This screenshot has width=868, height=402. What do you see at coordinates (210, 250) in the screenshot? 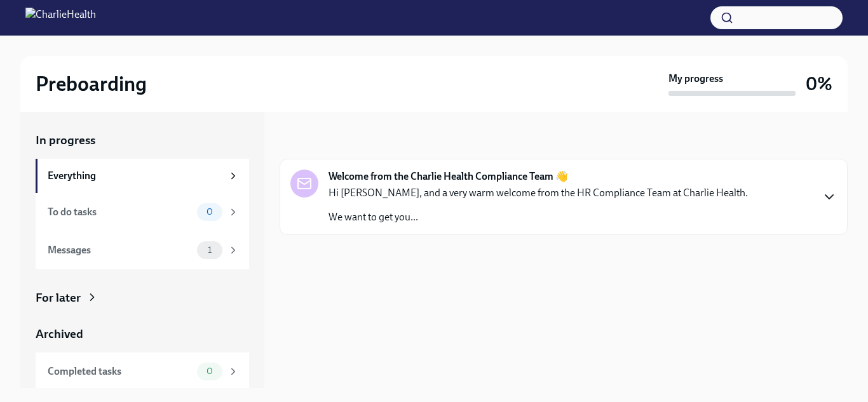
I see `span: 1` at bounding box center [210, 250].